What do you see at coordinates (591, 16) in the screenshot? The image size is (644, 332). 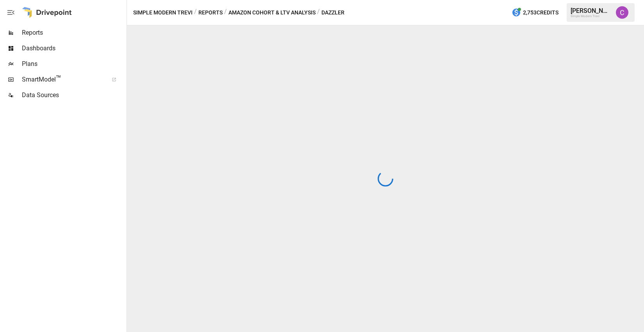 I see `div: Simple Modern Trevi` at bounding box center [591, 16].